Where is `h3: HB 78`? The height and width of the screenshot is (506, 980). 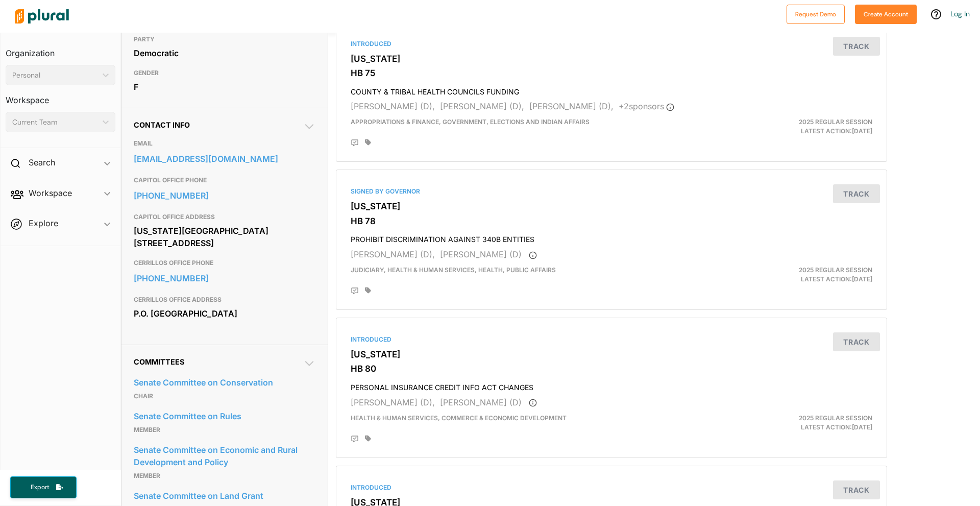 h3: HB 78 is located at coordinates (612, 221).